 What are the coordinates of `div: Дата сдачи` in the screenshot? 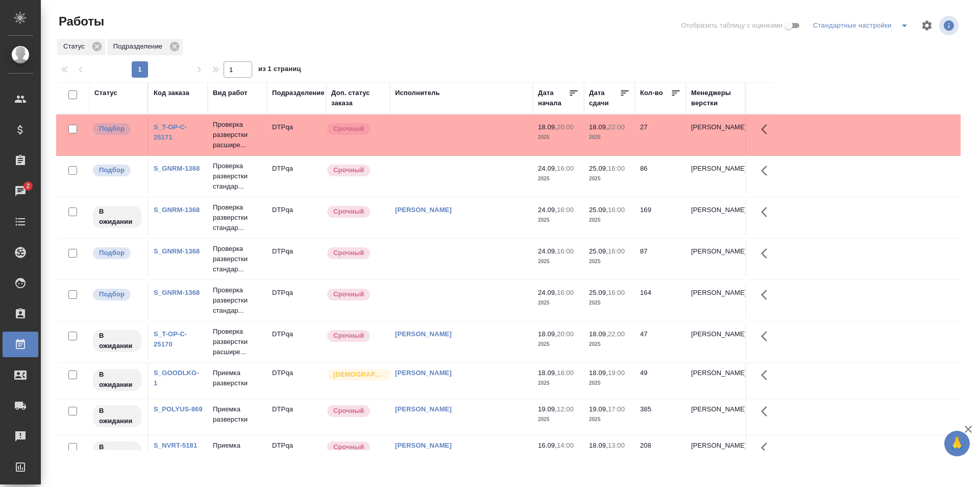 It's located at (604, 98).